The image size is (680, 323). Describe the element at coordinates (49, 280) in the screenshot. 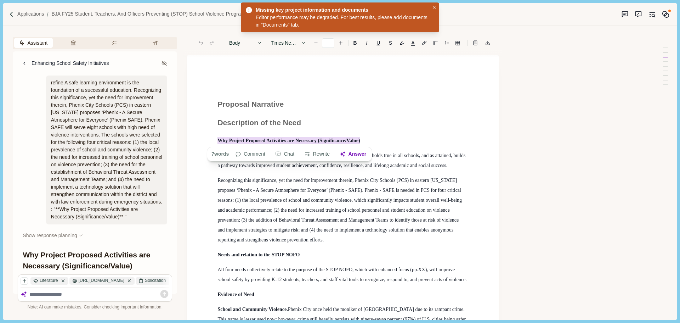

I see `div: Literature` at that location.